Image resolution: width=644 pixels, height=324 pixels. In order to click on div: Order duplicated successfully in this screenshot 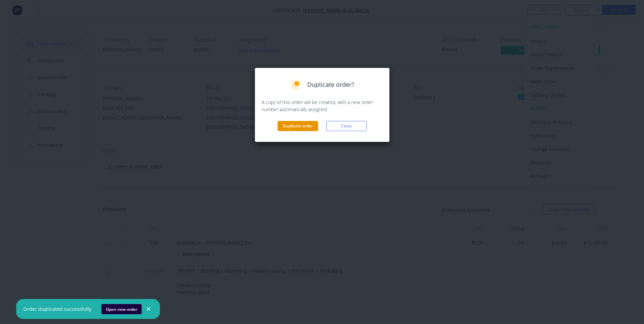, I will do `click(57, 309)`.